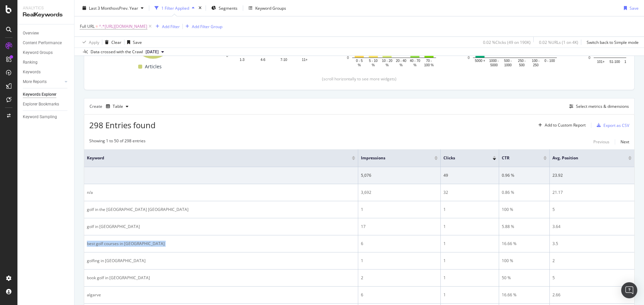 The height and width of the screenshot is (305, 644). Describe the element at coordinates (46, 104) in the screenshot. I see `a: Explorer Bookmarks` at that location.